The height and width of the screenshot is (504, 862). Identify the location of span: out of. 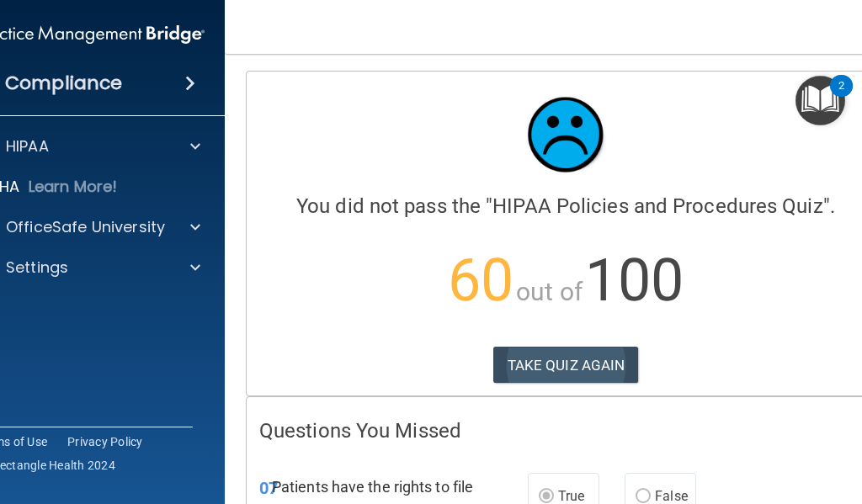
(549, 291).